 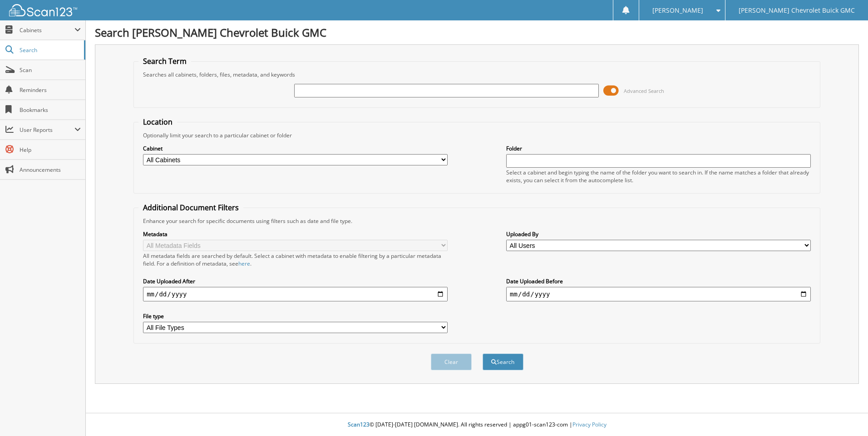 What do you see at coordinates (50, 70) in the screenshot?
I see `span: Scan` at bounding box center [50, 70].